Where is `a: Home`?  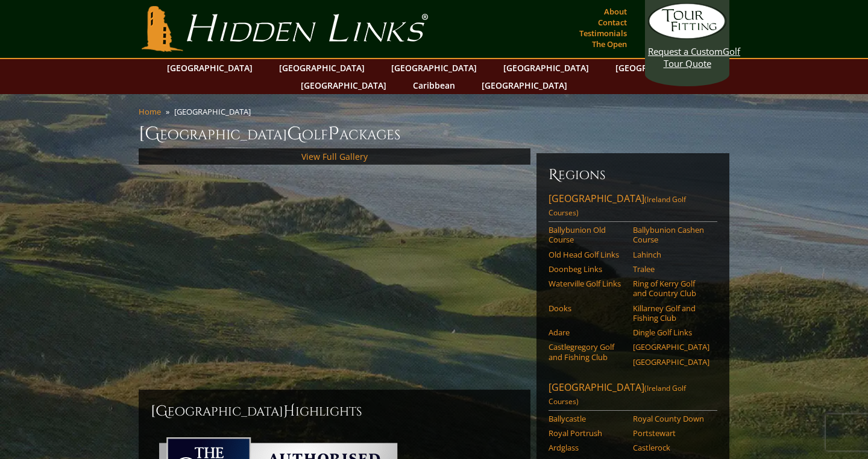 a: Home is located at coordinates (149, 112).